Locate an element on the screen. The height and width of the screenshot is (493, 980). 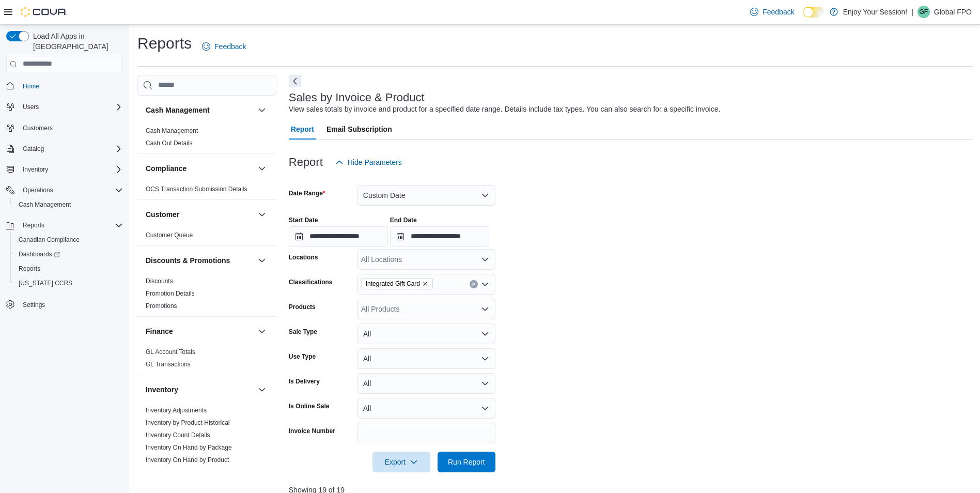
label: Date Range is located at coordinates (307, 193).